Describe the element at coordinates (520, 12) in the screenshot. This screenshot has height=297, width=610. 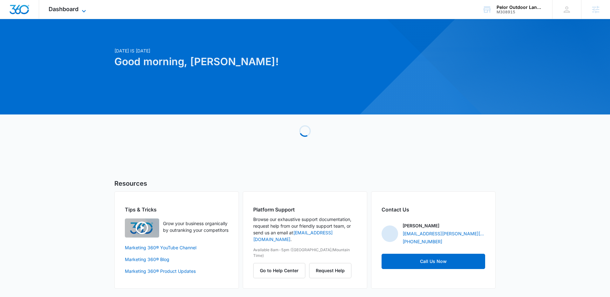
I see `div: account id` at that location.